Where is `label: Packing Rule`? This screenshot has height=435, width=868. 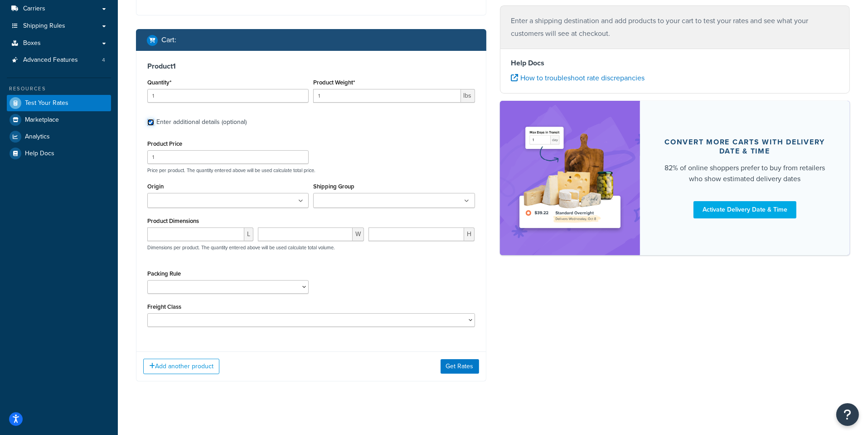 label: Packing Rule is located at coordinates (164, 273).